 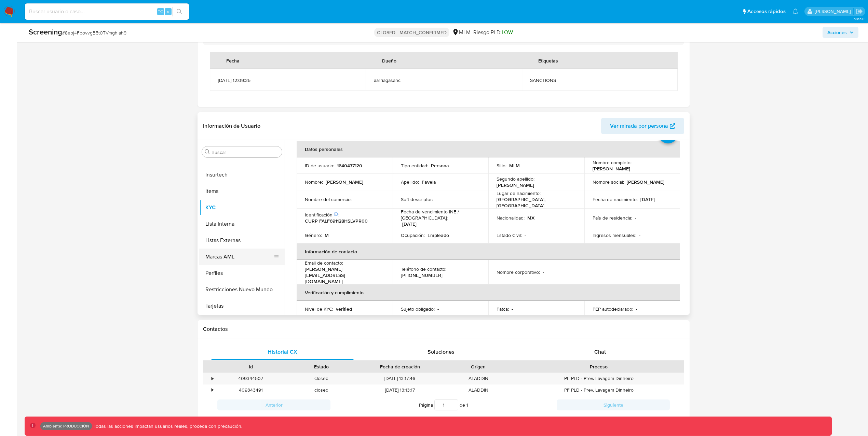 I want to click on button: Anterior, so click(x=274, y=405).